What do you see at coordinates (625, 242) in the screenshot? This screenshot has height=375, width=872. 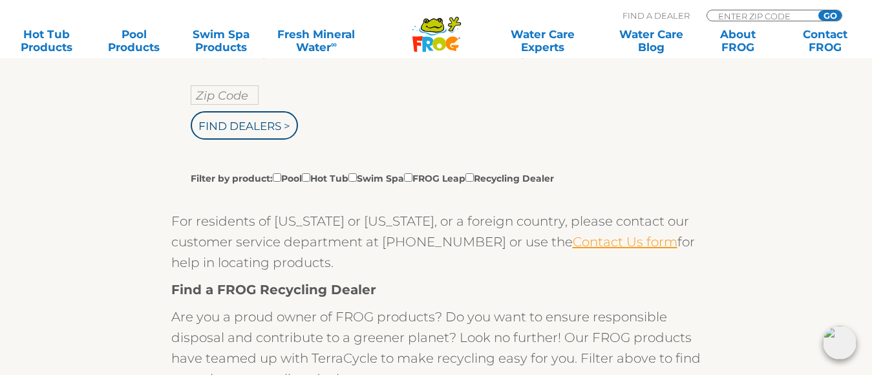 I see `a: Contact Us form` at bounding box center [625, 242].